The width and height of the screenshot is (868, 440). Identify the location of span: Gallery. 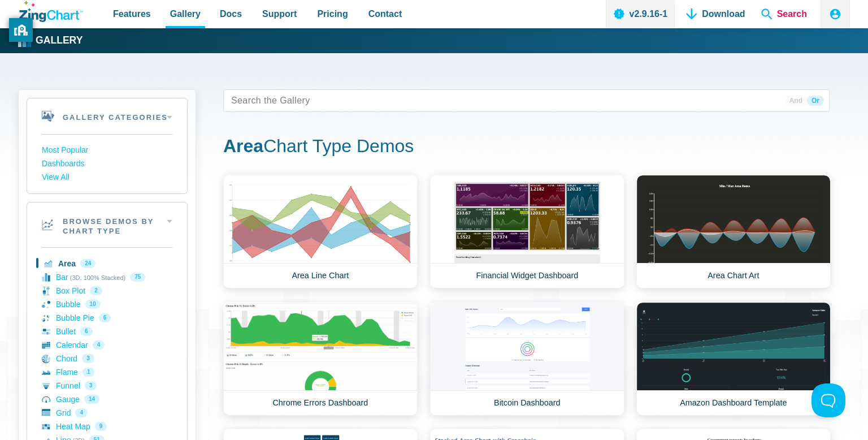
(185, 14).